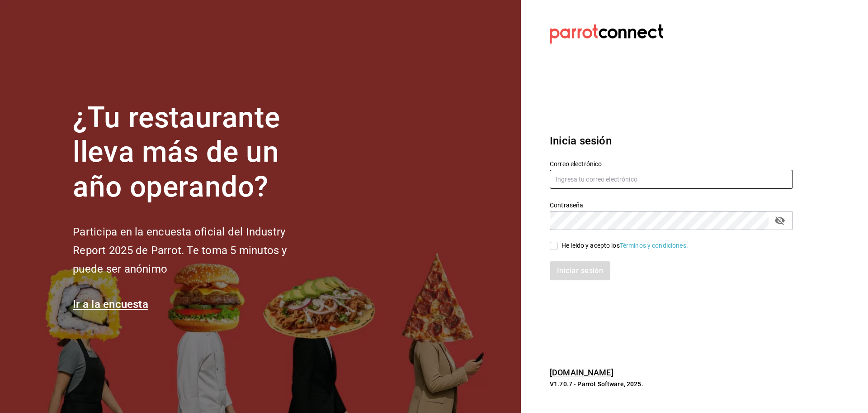  Describe the element at coordinates (195, 250) in the screenshot. I see `h2: Participa en la encuesta oficial del Industry Report 2025 de Parrot. Te toma 5 minutos y puede se...` at that location.